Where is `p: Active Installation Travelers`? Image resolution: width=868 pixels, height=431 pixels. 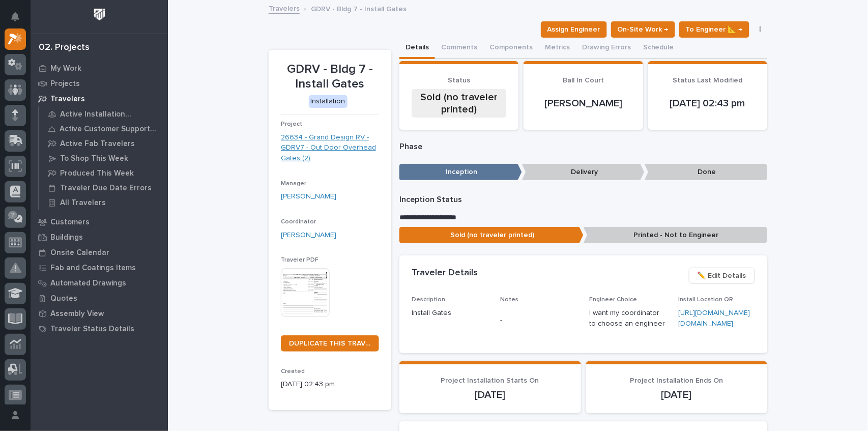 p: Active Installation Travelers is located at coordinates (110, 115).